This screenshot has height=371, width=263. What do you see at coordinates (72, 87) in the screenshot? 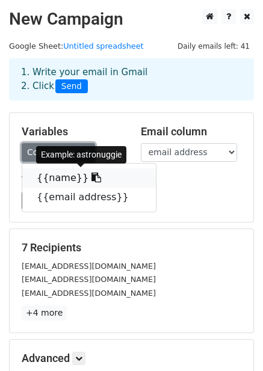
I see `span: Send` at bounding box center [72, 87].